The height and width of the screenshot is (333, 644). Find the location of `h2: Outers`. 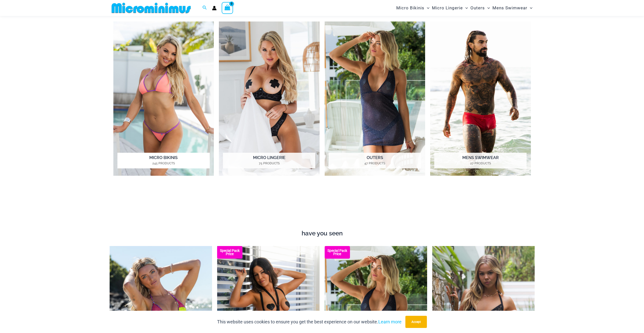

h2: Outers is located at coordinates (375, 161).